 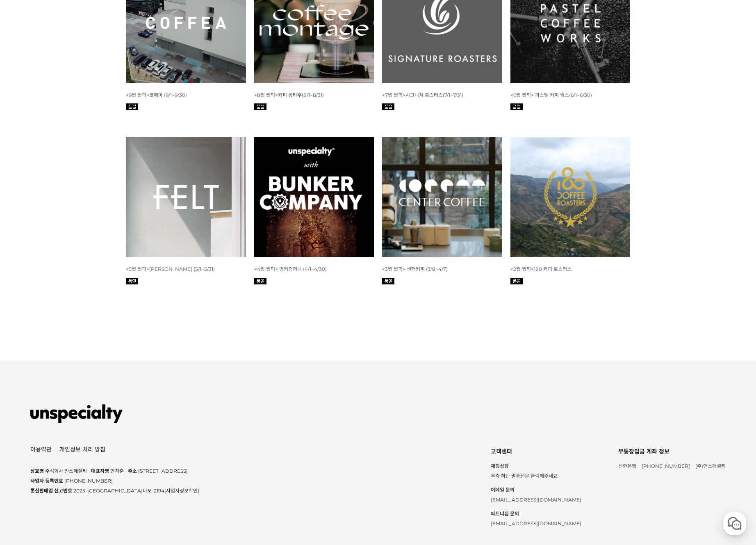 I want to click on img: 4월 월픽 벙커컴퍼니, so click(x=314, y=197).